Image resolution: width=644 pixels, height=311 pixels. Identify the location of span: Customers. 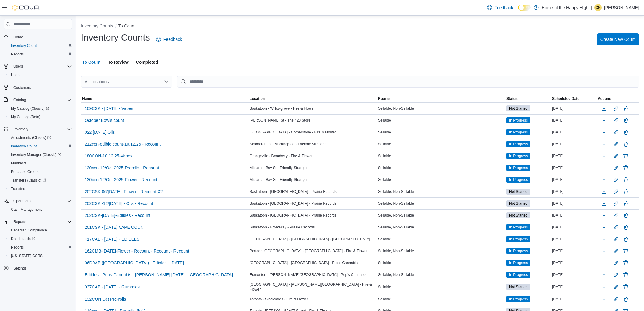
(22, 88).